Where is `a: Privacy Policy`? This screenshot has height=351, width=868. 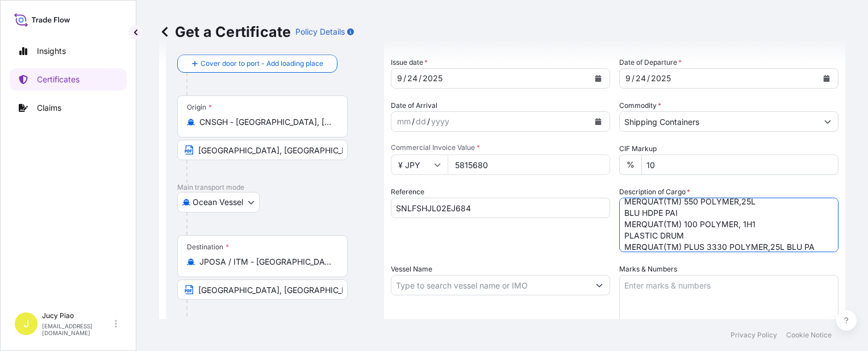 a: Privacy Policy is located at coordinates (754, 335).